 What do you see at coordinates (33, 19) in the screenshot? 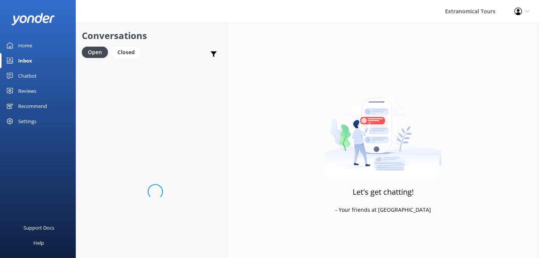
I see `img: yonder-white-logo.png` at bounding box center [33, 19].